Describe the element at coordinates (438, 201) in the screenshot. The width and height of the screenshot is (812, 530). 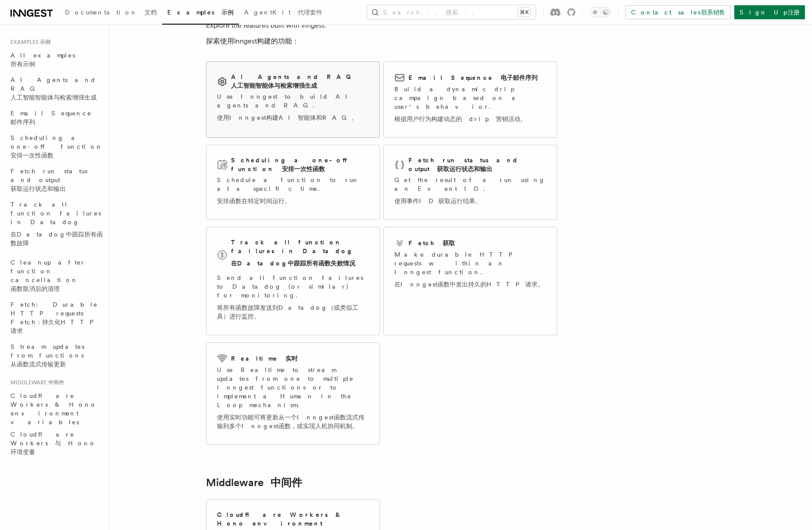
I see `span: 使用事件ID获取运行结果。` at that location.